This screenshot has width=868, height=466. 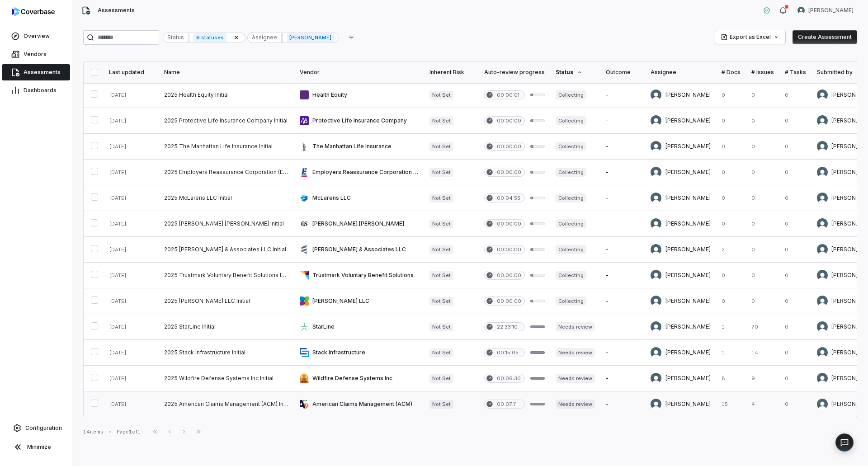 What do you see at coordinates (451, 72) in the screenshot?
I see `div: Inherent Risk` at bounding box center [451, 72].